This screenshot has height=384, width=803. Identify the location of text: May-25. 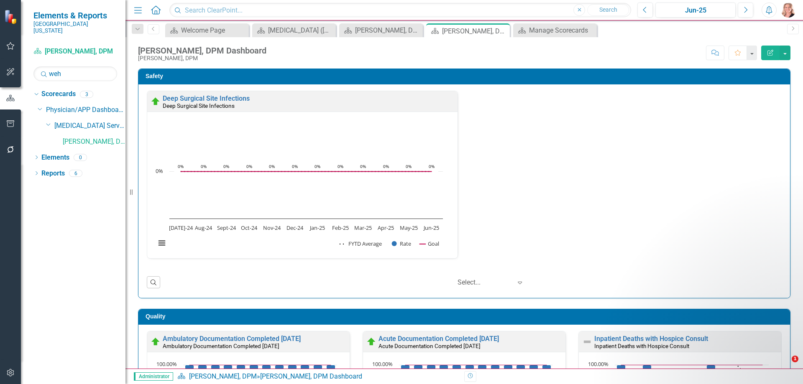
(408, 228).